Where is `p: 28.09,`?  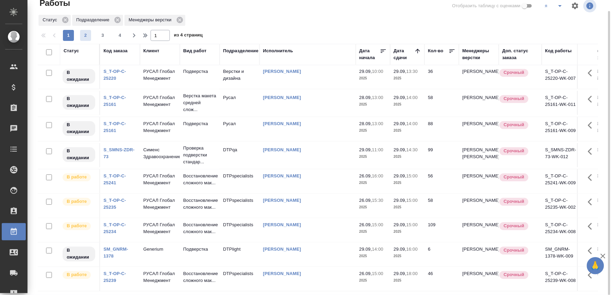 p: 28.09, is located at coordinates (365, 98).